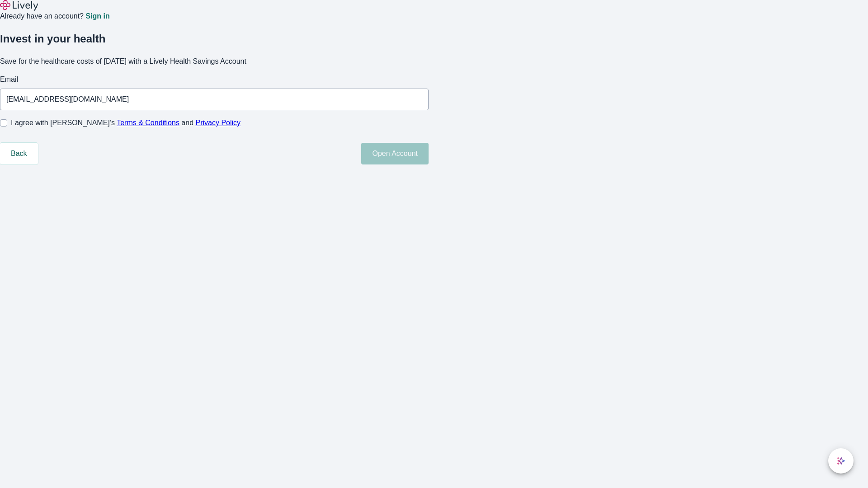 The height and width of the screenshot is (488, 868). What do you see at coordinates (97, 16) in the screenshot?
I see `a: Sign in` at bounding box center [97, 16].